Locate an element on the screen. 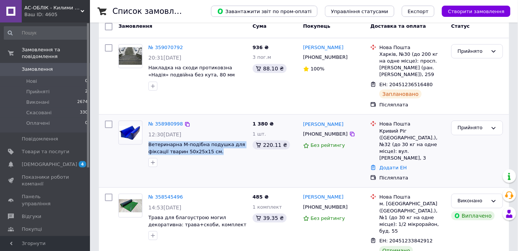 This screenshot has width=518, height=251. div: 220.11 ₴ is located at coordinates (271, 145).